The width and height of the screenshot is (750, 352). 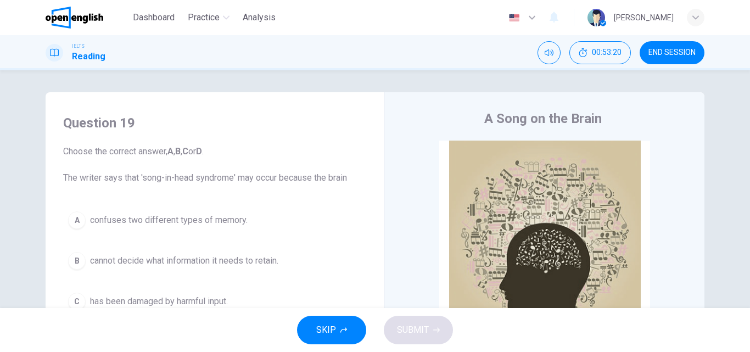 What do you see at coordinates (184, 261) in the screenshot?
I see `span: cannot decide what information it needs to retain.` at bounding box center [184, 261].